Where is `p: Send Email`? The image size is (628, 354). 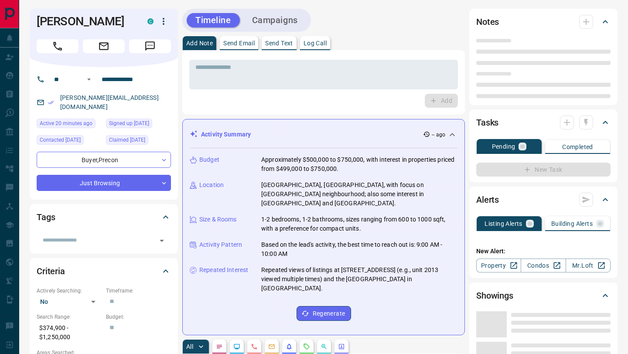
p: Send Email is located at coordinates (239, 43).